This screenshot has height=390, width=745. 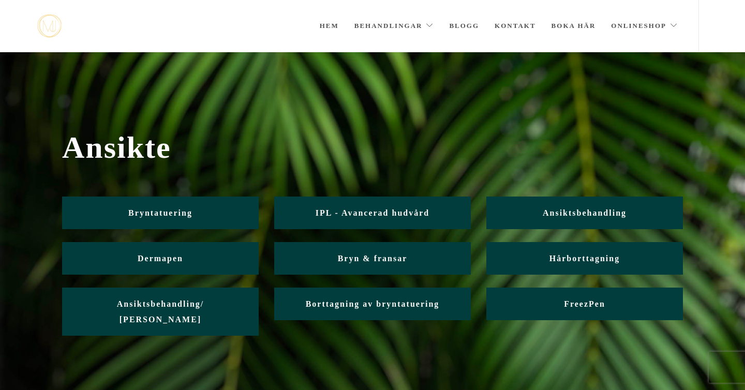 I want to click on a: IPL - Avancerad hudvård, so click(x=372, y=213).